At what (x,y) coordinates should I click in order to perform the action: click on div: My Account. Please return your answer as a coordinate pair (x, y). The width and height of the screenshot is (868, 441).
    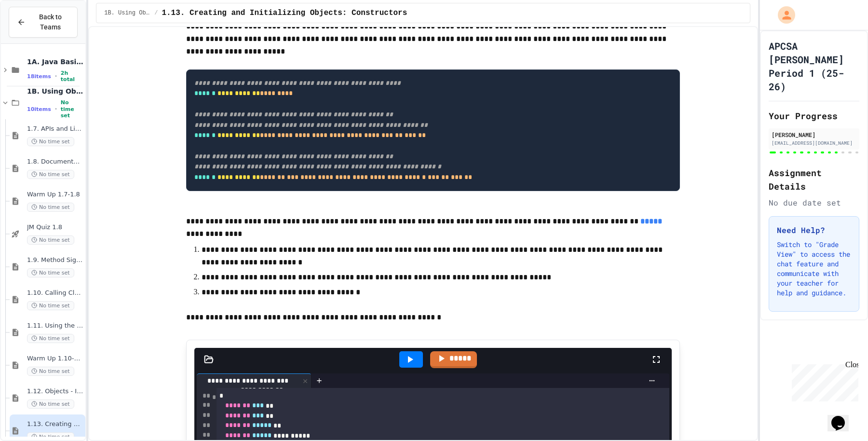
    Looking at the image, I should click on (782, 15).